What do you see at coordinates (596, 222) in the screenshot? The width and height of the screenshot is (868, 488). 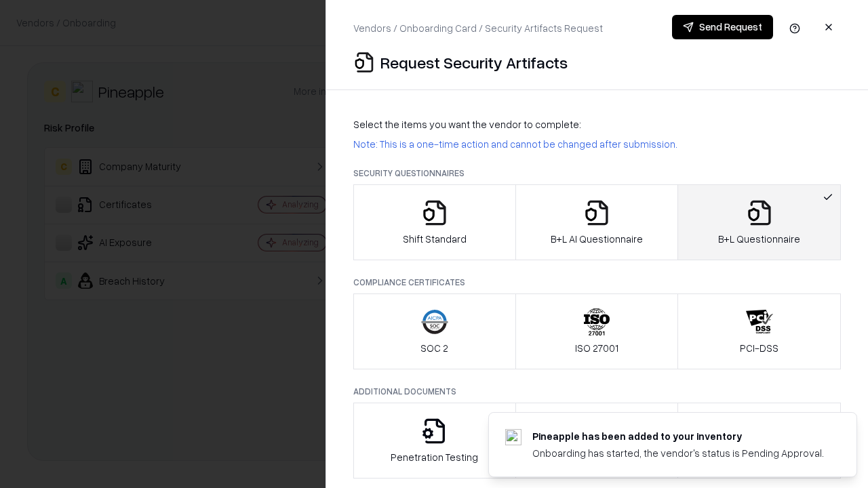 I see `button: B+L AI Questionnaire` at bounding box center [596, 222].